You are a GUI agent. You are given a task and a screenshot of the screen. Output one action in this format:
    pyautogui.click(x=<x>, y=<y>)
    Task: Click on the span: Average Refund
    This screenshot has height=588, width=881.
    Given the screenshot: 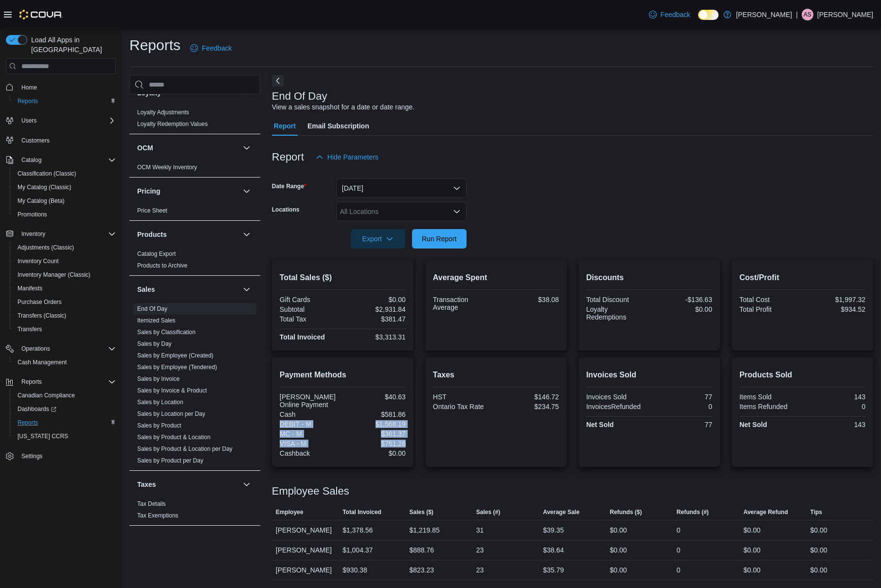 What is the action you would take?
    pyautogui.click(x=765, y=512)
    